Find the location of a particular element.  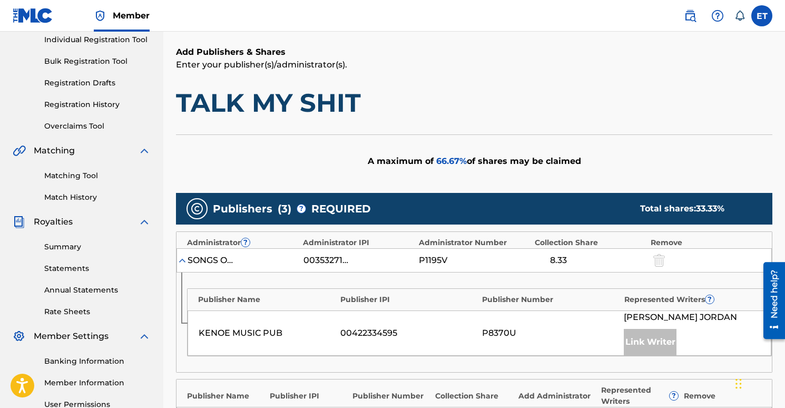

img: Member Settings is located at coordinates (19, 336).